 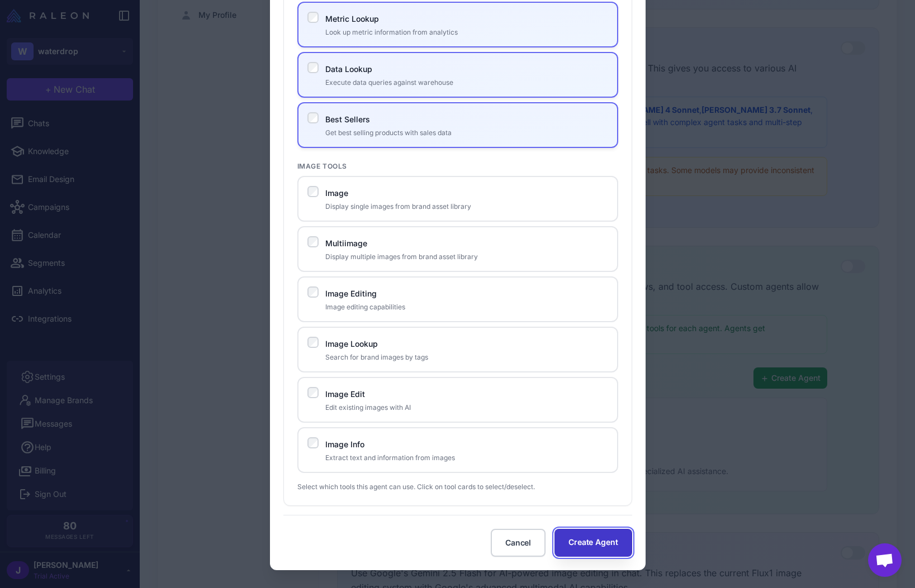 I want to click on button: Create Agent, so click(x=593, y=543).